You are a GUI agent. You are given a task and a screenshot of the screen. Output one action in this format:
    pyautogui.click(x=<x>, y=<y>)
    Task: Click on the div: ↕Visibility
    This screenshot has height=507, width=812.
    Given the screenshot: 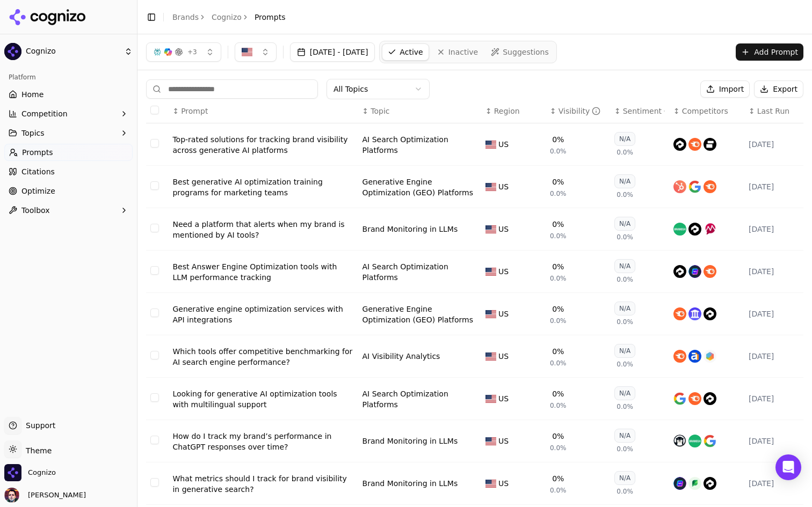 What is the action you would take?
    pyautogui.click(x=578, y=111)
    